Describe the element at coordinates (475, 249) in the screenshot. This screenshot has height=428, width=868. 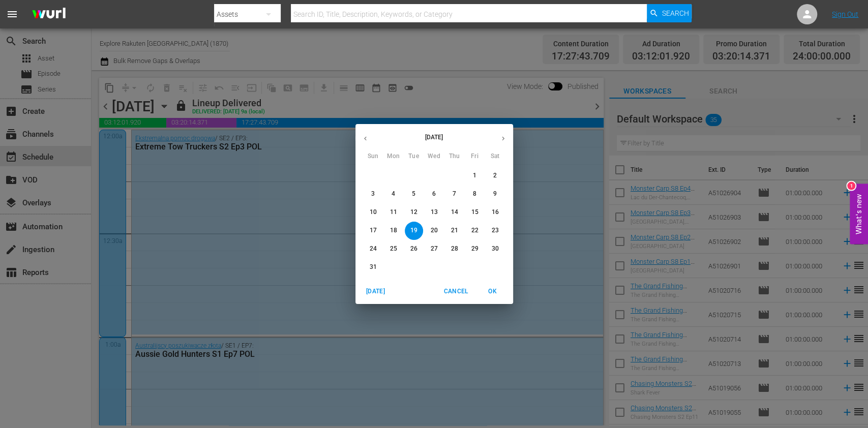
I see `button: 29` at that location.